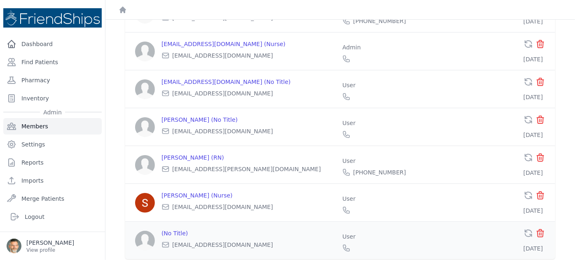  What do you see at coordinates (52, 199) in the screenshot?
I see `a: Merge Patients` at bounding box center [52, 199].